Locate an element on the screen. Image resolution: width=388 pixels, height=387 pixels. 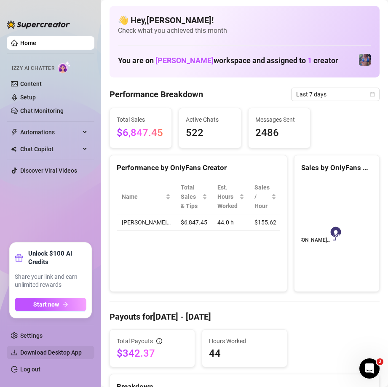
a: Home is located at coordinates (28, 43).